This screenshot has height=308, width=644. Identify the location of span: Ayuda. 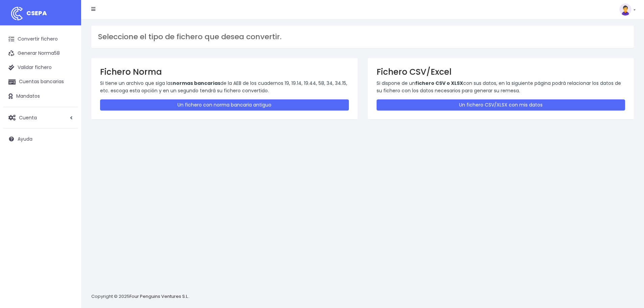
(25, 139).